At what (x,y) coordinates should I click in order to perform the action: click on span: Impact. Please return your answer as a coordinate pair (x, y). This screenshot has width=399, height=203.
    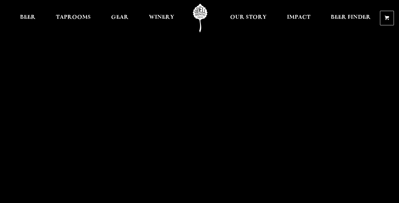
    Looking at the image, I should click on (299, 17).